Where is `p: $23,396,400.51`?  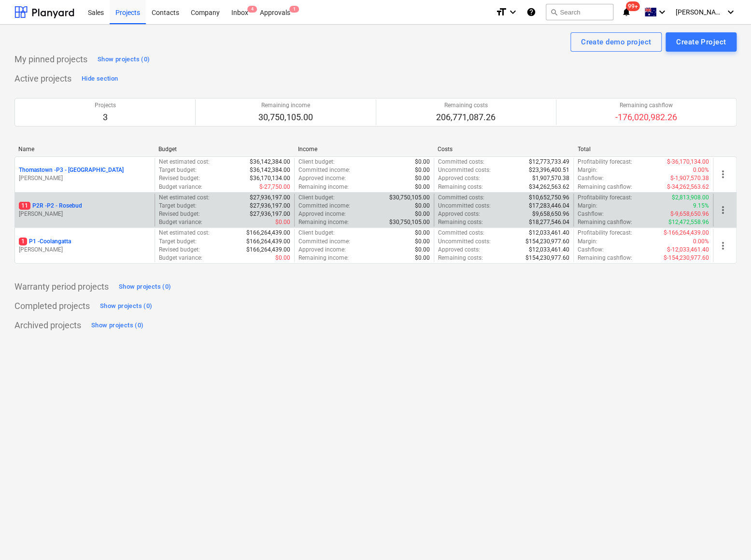 p: $23,396,400.51 is located at coordinates (549, 170).